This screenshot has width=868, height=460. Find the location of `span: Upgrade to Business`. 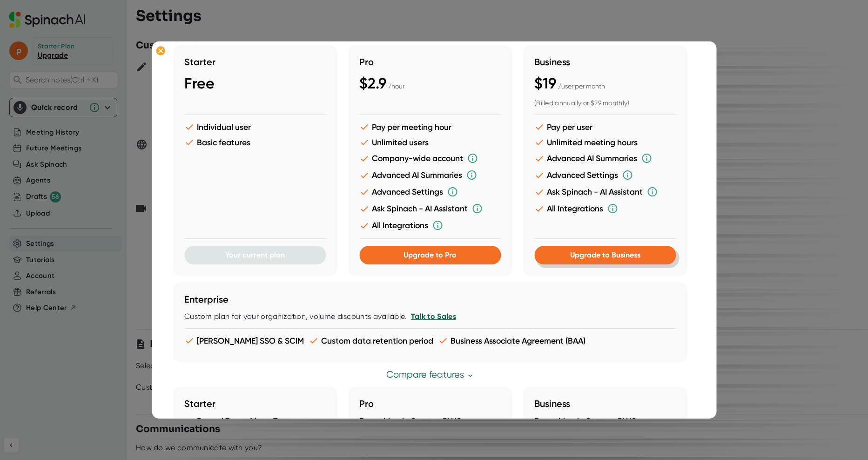

span: Upgrade to Business is located at coordinates (605, 254).